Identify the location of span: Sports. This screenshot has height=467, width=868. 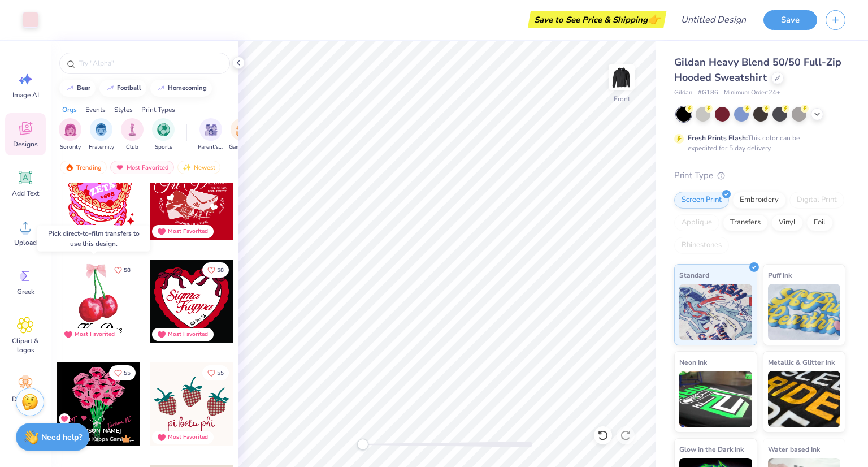
(163, 147).